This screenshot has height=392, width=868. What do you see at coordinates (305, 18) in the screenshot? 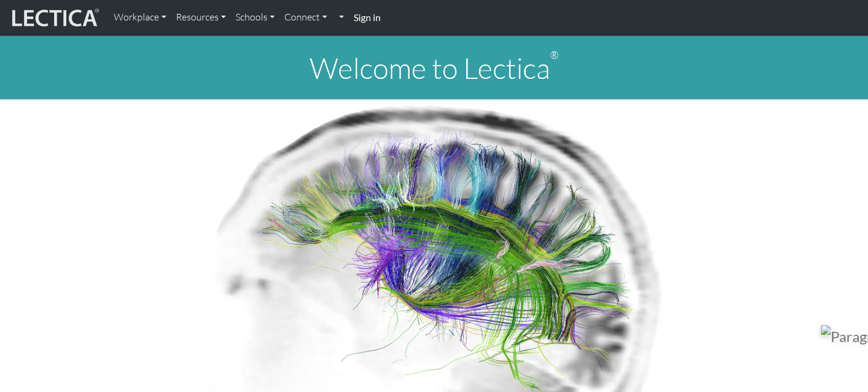
I see `a: Connect` at bounding box center [305, 18].